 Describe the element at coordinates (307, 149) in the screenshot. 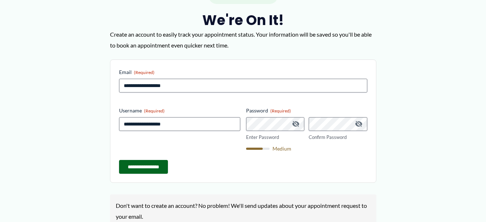

I see `div: Medium` at that location.